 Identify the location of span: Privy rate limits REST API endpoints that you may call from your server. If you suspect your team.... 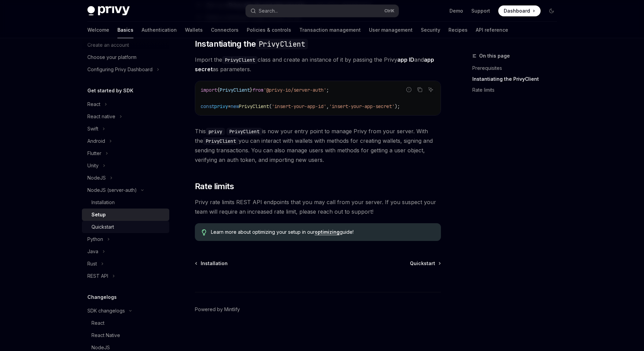
(318, 207).